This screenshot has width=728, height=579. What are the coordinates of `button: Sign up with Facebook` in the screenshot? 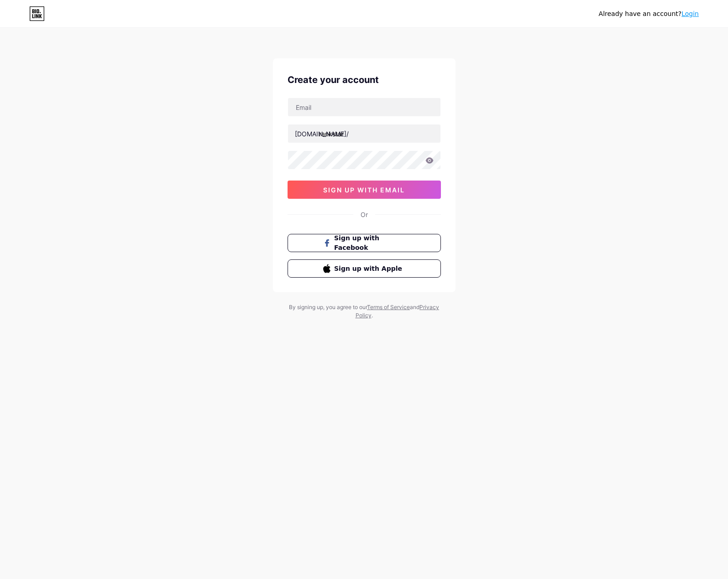 It's located at (364, 243).